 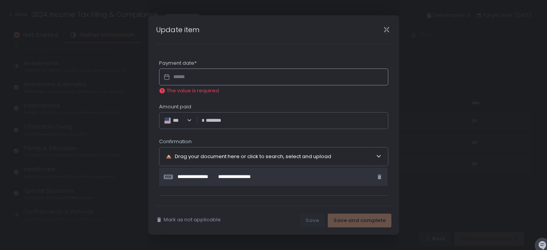 I want to click on span: Payment date*, so click(x=178, y=63).